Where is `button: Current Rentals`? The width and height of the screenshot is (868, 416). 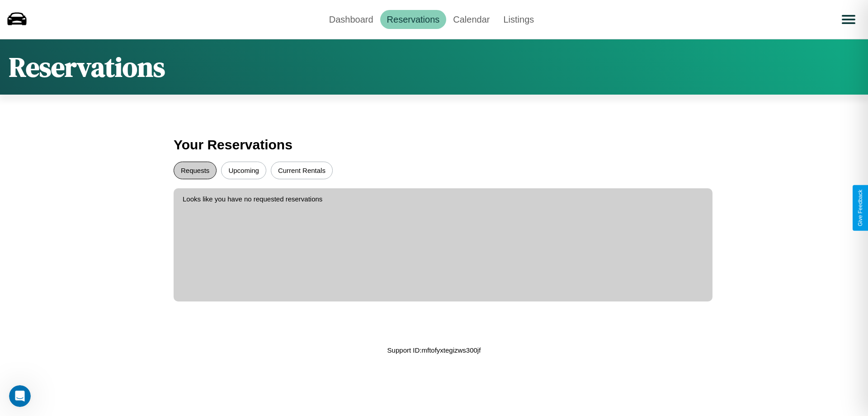 button: Current Rentals is located at coordinates (302, 170).